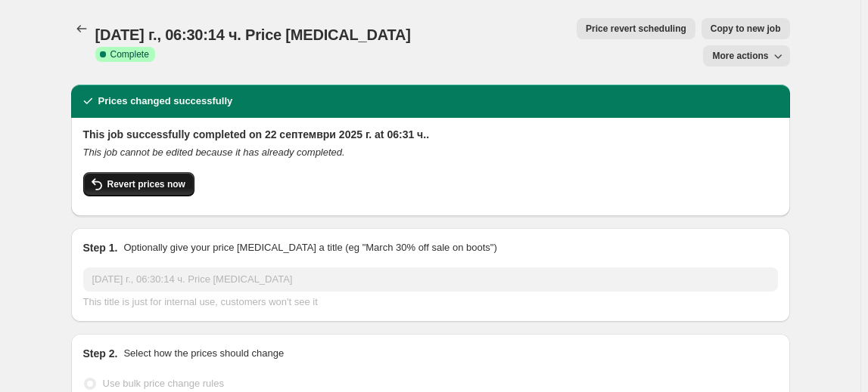 This screenshot has height=392, width=868. What do you see at coordinates (746, 56) in the screenshot?
I see `button: More actions` at bounding box center [746, 56].